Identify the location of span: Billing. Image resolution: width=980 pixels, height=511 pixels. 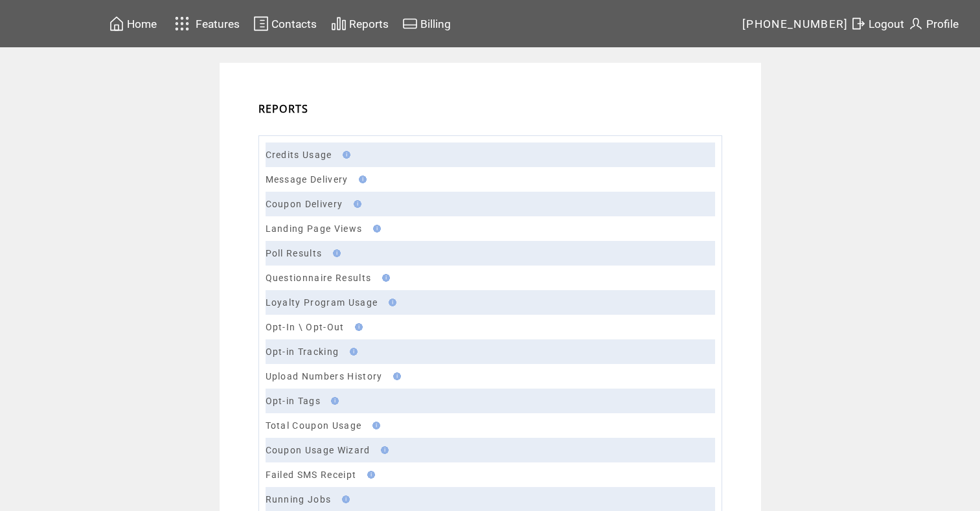
(435, 24).